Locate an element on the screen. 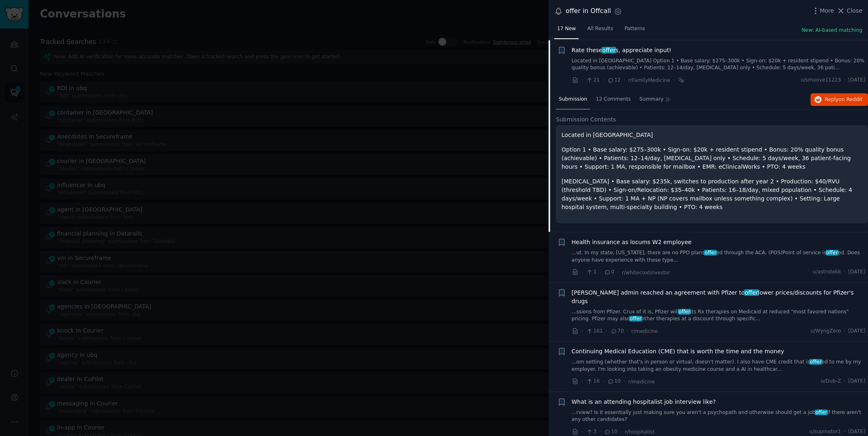  span: Patterns is located at coordinates (635, 29).